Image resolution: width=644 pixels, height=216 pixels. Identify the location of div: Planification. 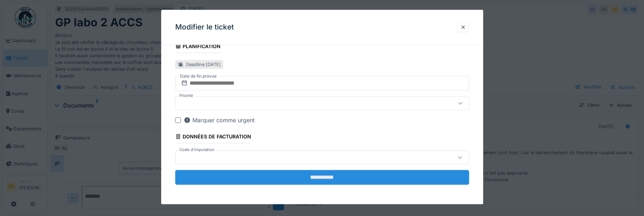
(198, 47).